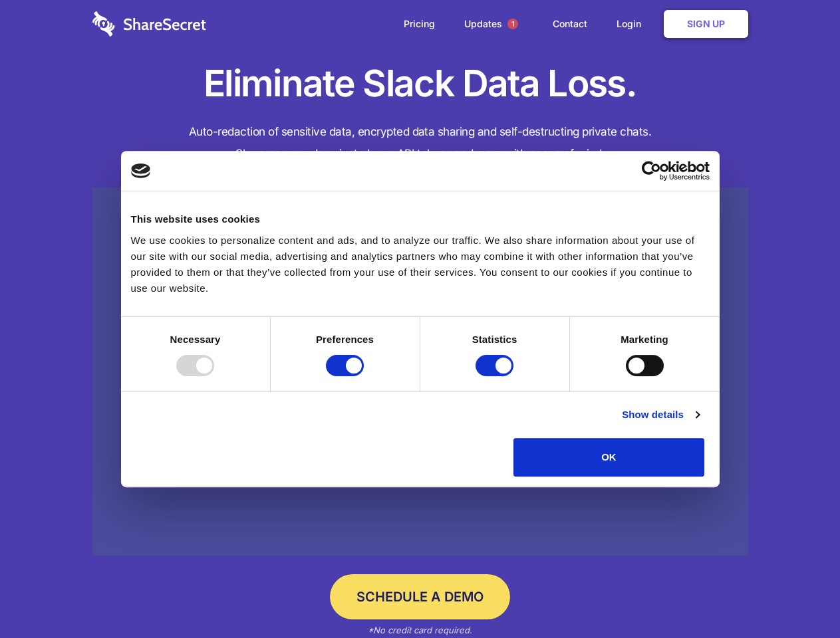 This screenshot has width=840, height=638. Describe the element at coordinates (705, 24) in the screenshot. I see `a: Sign Up` at that location.